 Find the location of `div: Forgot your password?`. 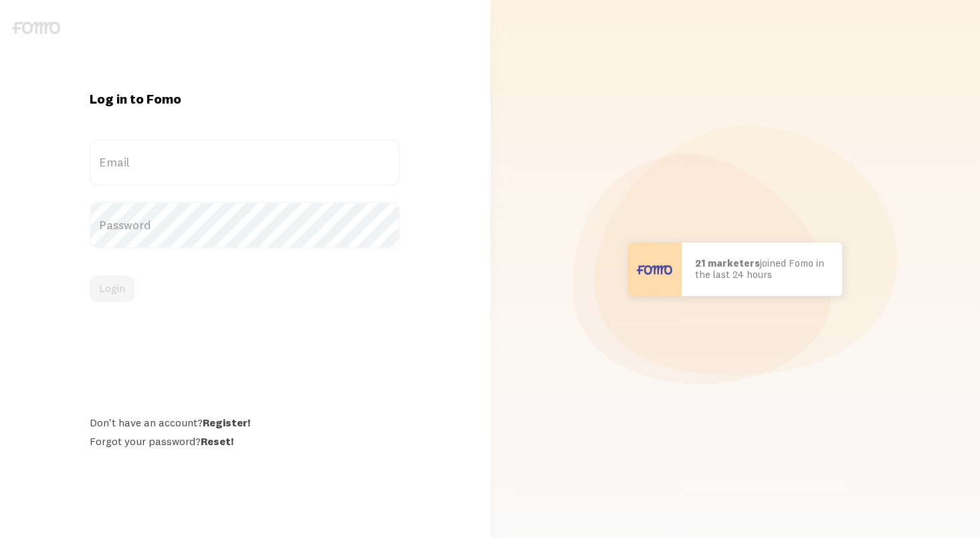

div: Forgot your password? is located at coordinates (244, 441).